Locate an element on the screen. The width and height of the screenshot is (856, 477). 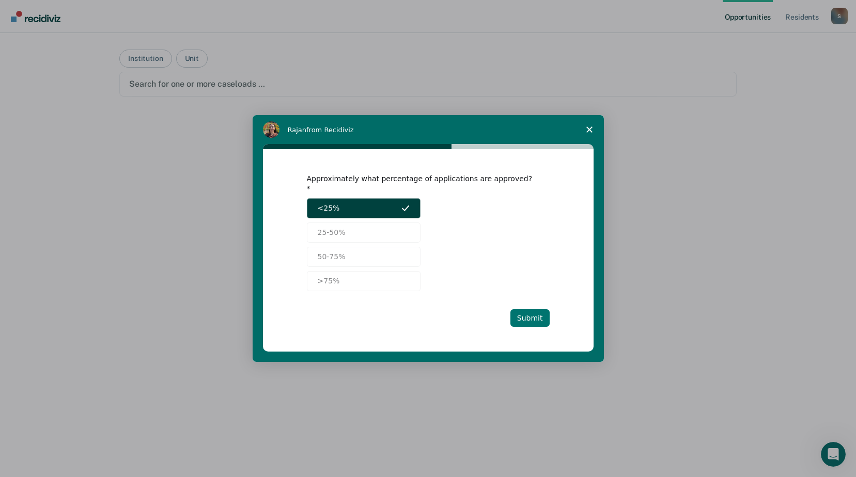
button: 50-75% is located at coordinates (364, 257).